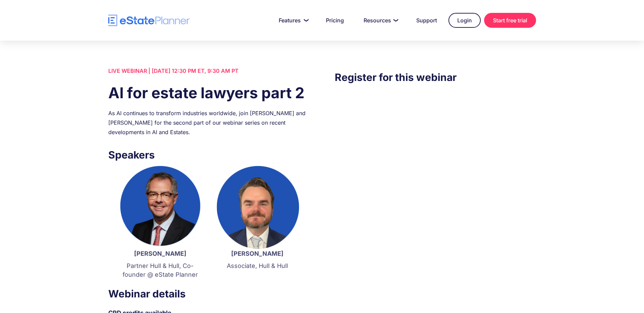  What do you see at coordinates (209, 155) in the screenshot?
I see `h3: Speakers` at bounding box center [209, 155].